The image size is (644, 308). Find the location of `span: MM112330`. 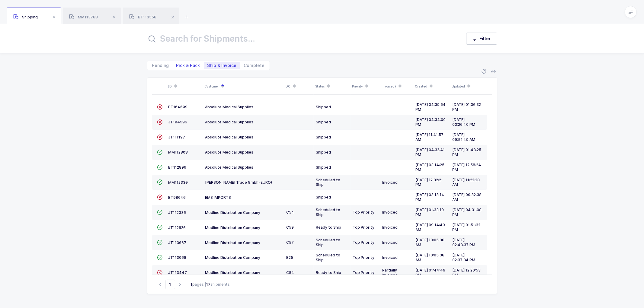

span: MM112330 is located at coordinates (178, 182).